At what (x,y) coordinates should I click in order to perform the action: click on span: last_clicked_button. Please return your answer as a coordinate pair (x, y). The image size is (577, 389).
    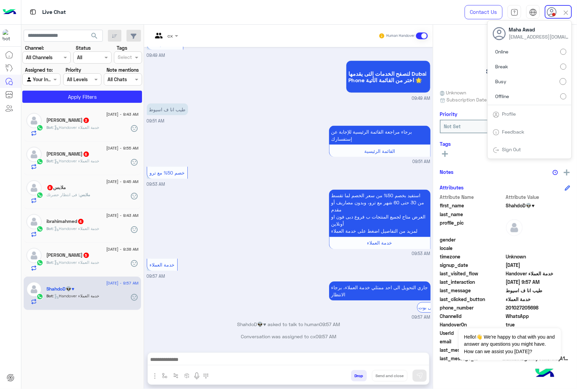
    Looking at the image, I should click on (472, 299).